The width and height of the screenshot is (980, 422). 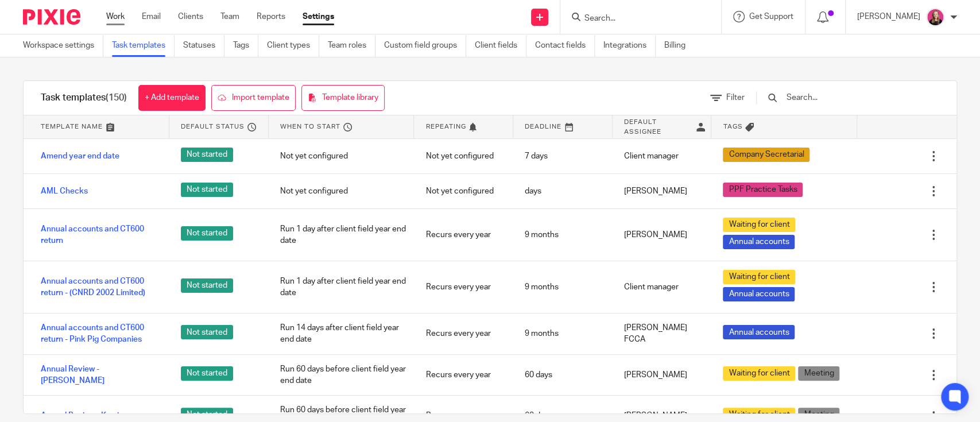 What do you see at coordinates (271, 17) in the screenshot?
I see `a: Reports` at bounding box center [271, 17].